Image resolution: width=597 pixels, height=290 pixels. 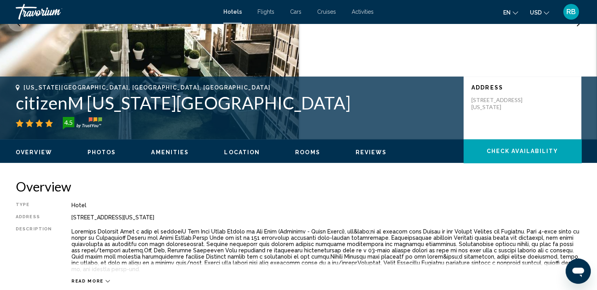 I want to click on span: Flights, so click(x=266, y=12).